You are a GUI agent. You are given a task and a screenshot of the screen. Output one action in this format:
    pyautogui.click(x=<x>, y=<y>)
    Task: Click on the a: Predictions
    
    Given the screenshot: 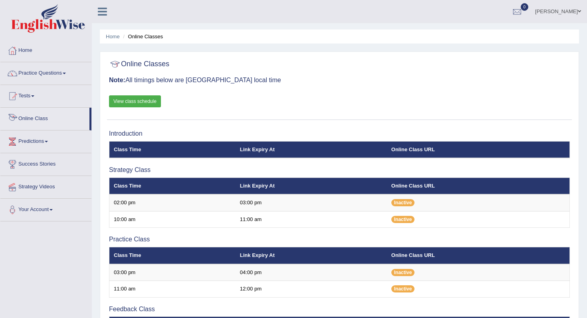 What is the action you would take?
    pyautogui.click(x=46, y=141)
    